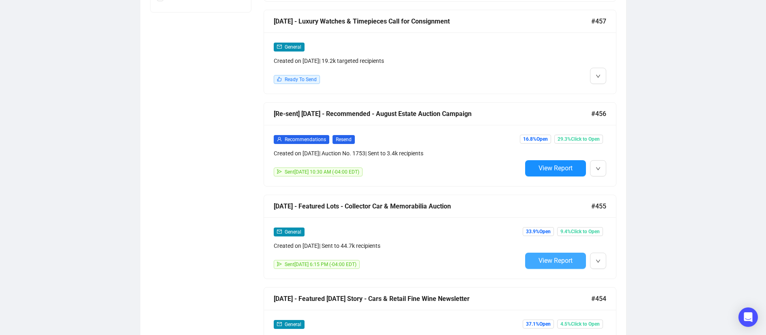  Describe the element at coordinates (280, 139) in the screenshot. I see `span: user` at that location.